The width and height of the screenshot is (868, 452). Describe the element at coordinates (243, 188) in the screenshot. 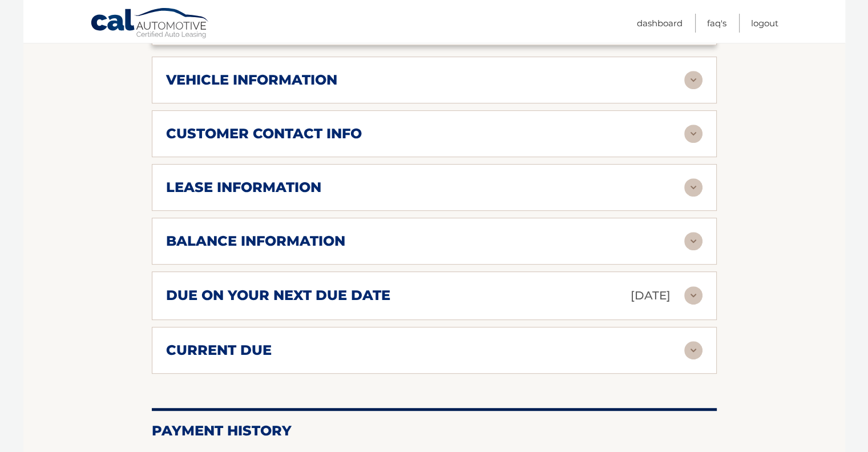

I see `h2: lease information` at that location.